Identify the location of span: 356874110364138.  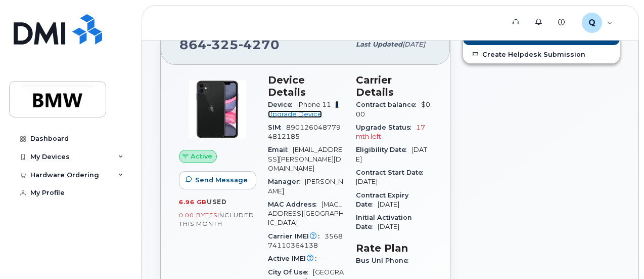
(305, 241).